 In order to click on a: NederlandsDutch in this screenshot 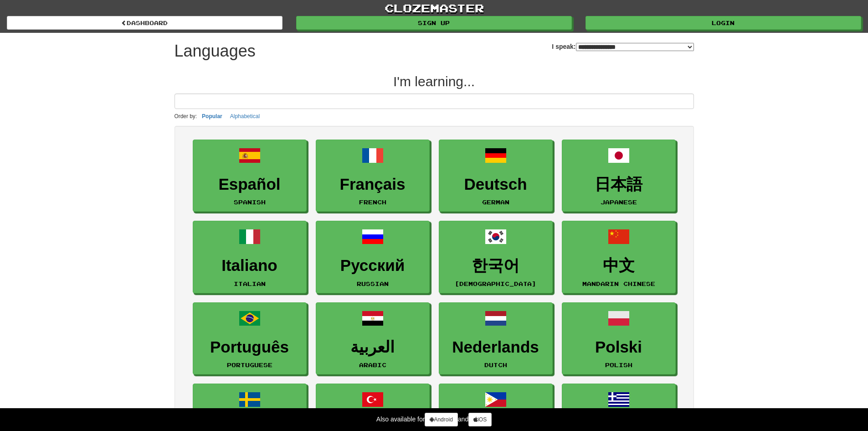, I will do `click(496, 339)`.